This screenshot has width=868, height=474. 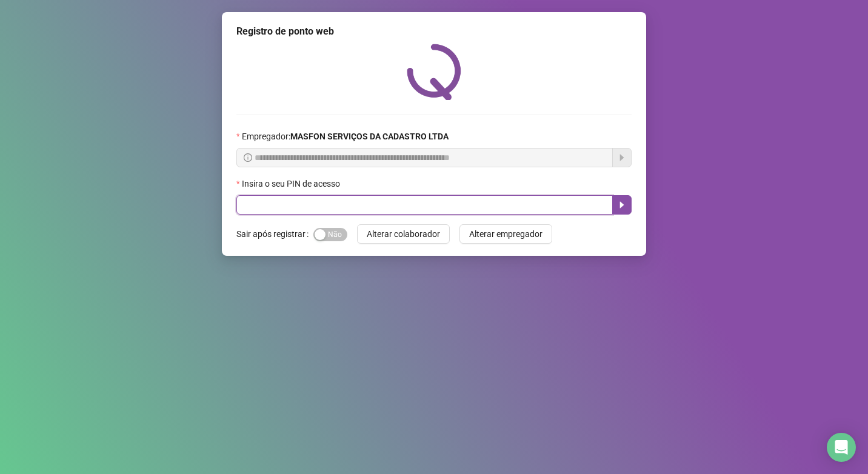 I want to click on span: caret-right, so click(x=622, y=205).